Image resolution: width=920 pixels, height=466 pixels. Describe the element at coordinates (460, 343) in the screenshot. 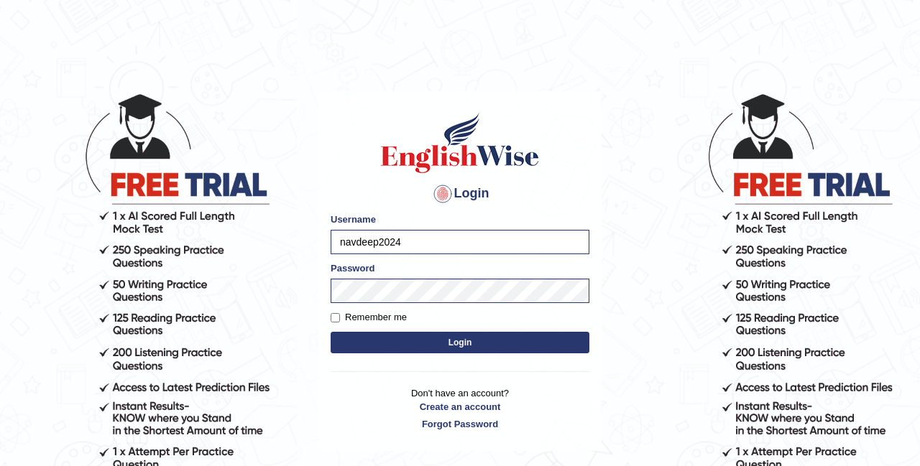

I see `button: Login` at that location.